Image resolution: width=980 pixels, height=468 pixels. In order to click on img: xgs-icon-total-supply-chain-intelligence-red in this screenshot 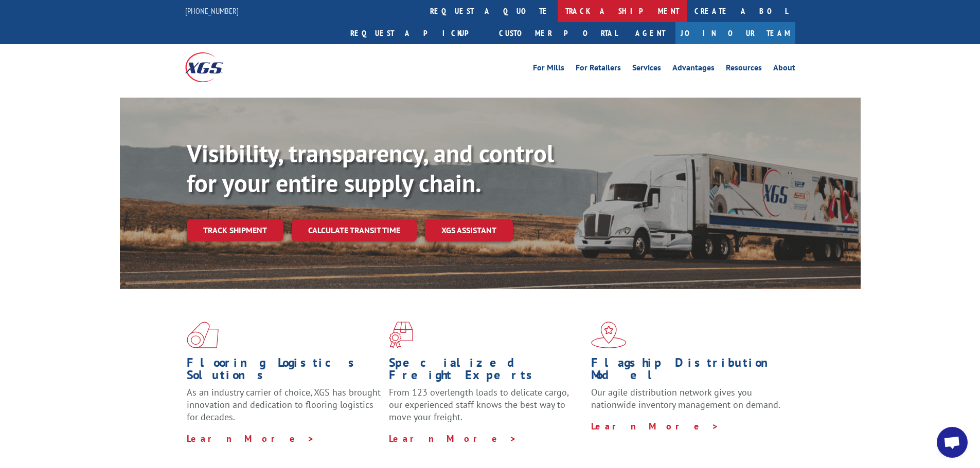, I will do `click(202, 335)`.